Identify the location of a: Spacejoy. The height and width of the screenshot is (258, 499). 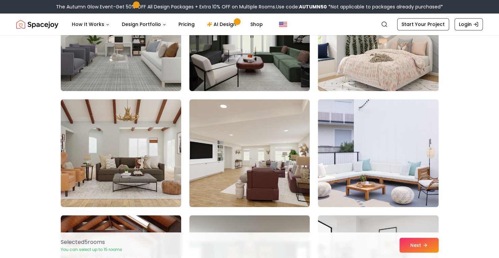
(37, 24).